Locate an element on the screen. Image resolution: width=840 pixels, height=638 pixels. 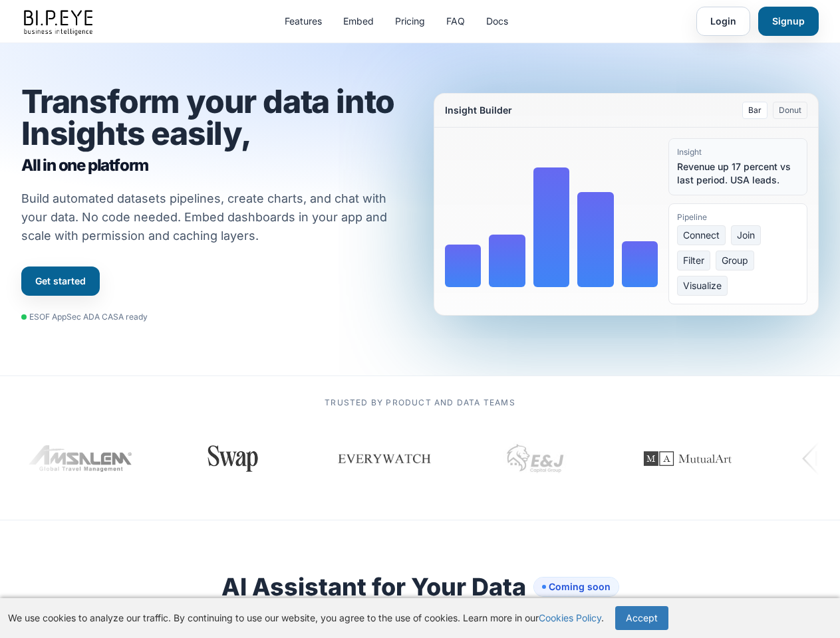
span: All in one platform is located at coordinates (214, 166).